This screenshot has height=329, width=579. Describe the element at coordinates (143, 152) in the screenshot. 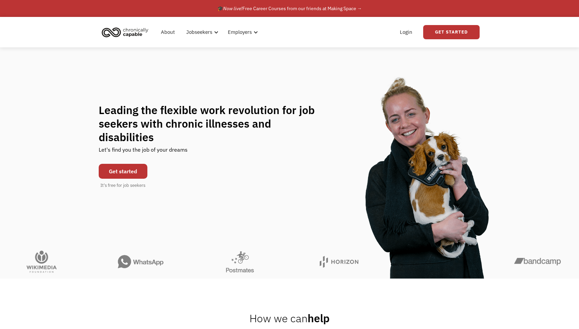

I see `div: Let's find you the job of your dreams` at that location.